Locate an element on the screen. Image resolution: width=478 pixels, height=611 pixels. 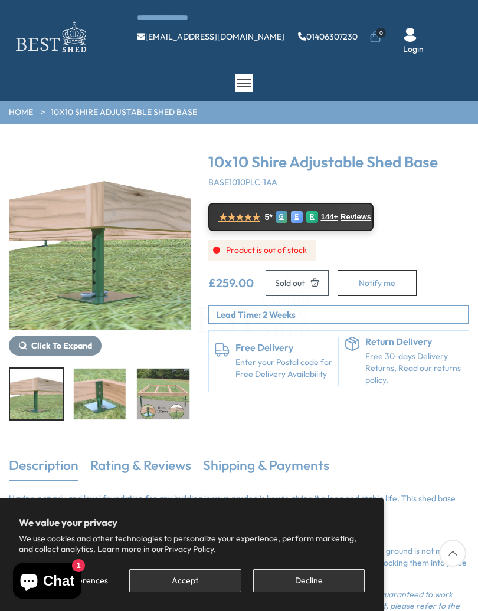
button: Accept is located at coordinates (185, 580).